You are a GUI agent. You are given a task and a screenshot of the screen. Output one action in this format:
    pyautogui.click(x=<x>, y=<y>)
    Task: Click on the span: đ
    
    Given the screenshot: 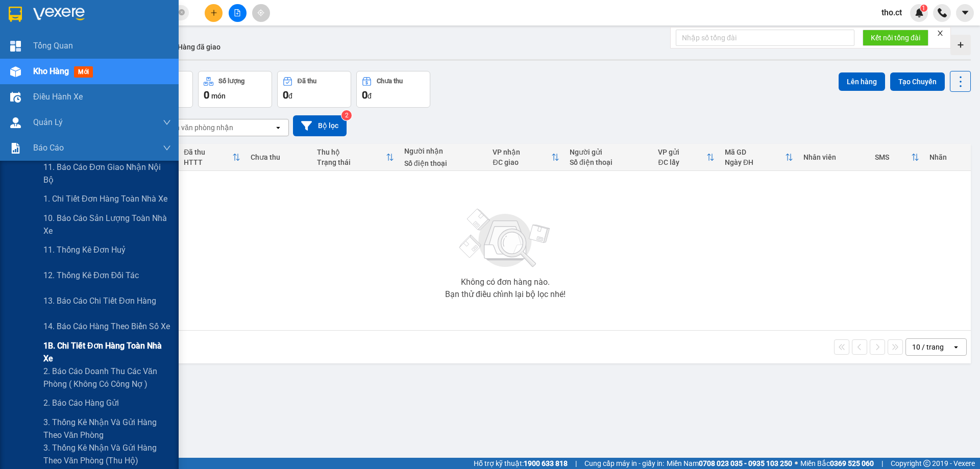 What is the action you would take?
    pyautogui.click(x=290, y=96)
    